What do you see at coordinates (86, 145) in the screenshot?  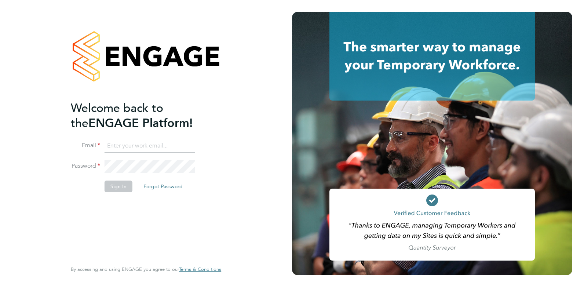 I see `label: Email` at bounding box center [86, 145].